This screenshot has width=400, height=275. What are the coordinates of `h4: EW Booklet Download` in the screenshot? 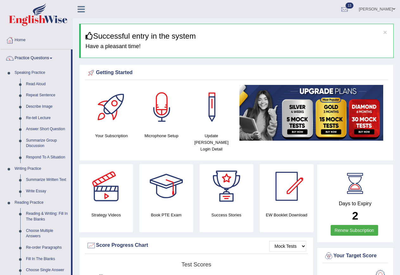 It's located at (287, 215).